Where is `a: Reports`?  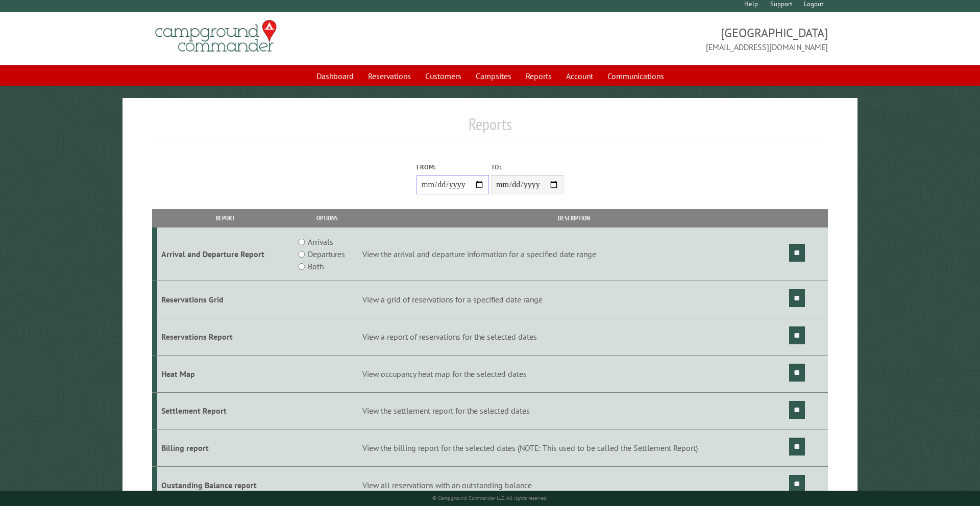 a: Reports is located at coordinates (539, 76).